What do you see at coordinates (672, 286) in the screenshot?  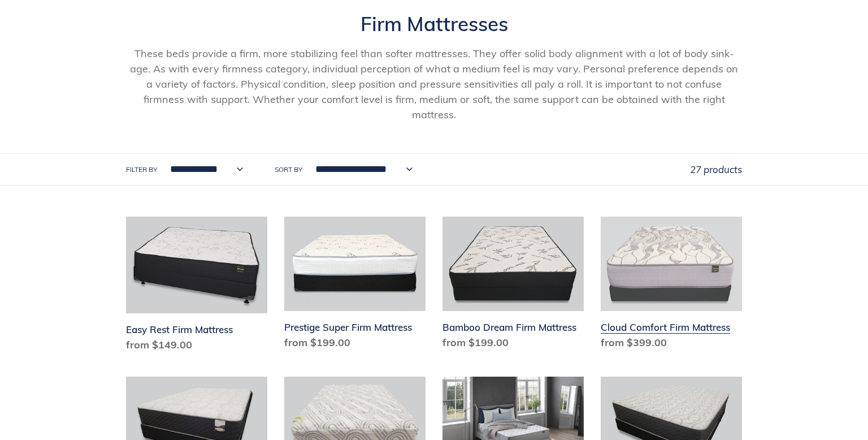 I see `a: Cloud Comfort Firm Mattress` at bounding box center [672, 286].